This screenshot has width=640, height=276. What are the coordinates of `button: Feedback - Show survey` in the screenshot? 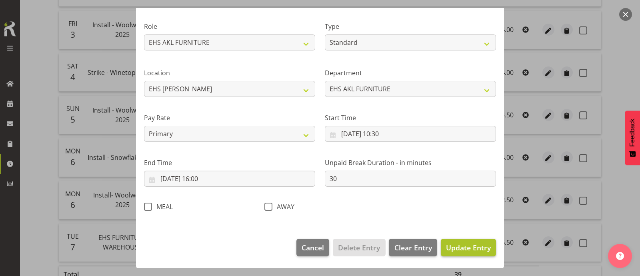 It's located at (632, 138).